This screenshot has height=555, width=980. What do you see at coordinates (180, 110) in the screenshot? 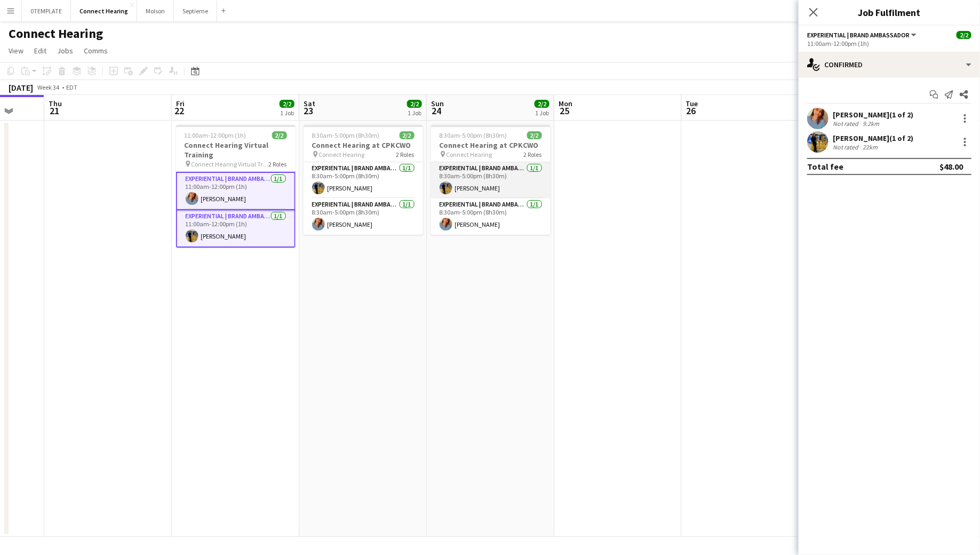
I see `span: 22` at bounding box center [180, 110].